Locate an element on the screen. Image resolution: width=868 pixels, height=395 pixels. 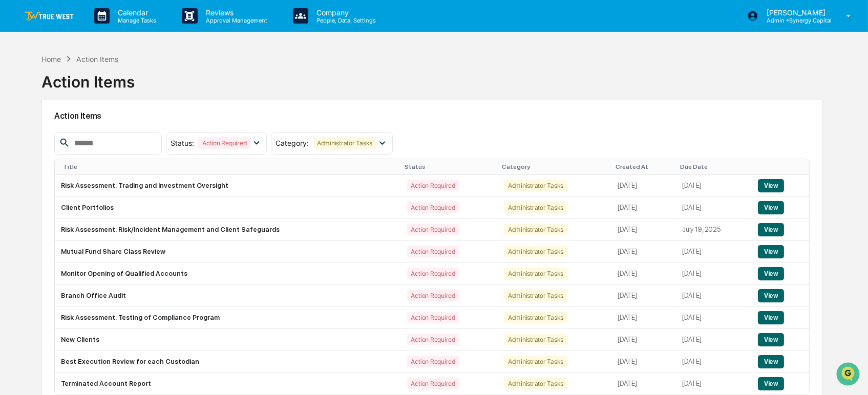
td: New Clients is located at coordinates (228, 339).